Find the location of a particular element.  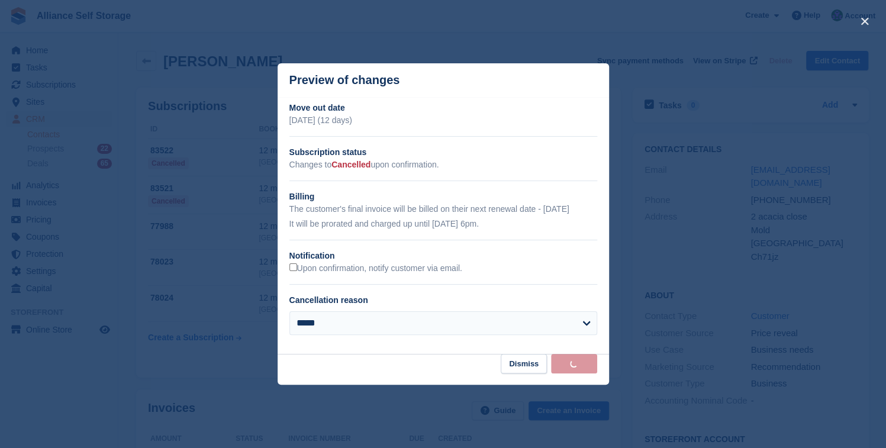

h2: Billing is located at coordinates (443, 197).